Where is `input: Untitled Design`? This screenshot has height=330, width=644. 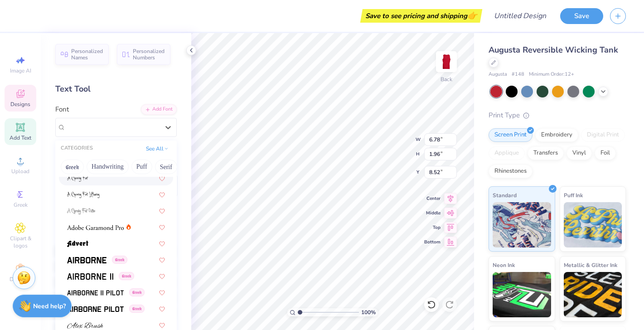 input: Untitled Design is located at coordinates (520, 16).